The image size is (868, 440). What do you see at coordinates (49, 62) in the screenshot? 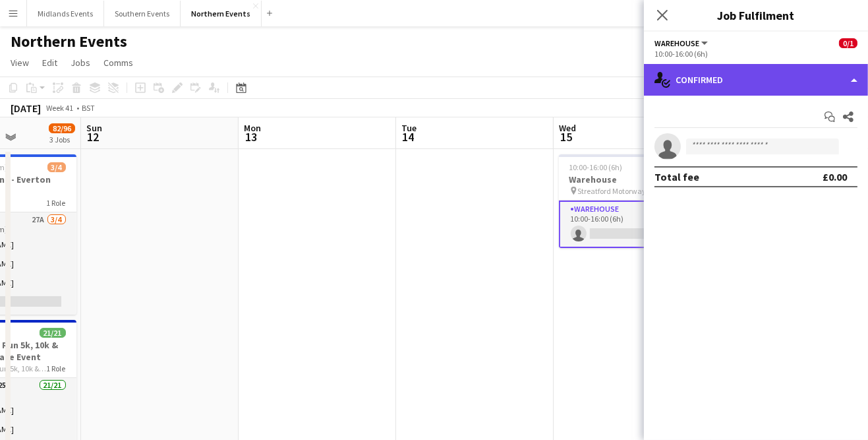
I see `span: Edit` at bounding box center [49, 62].